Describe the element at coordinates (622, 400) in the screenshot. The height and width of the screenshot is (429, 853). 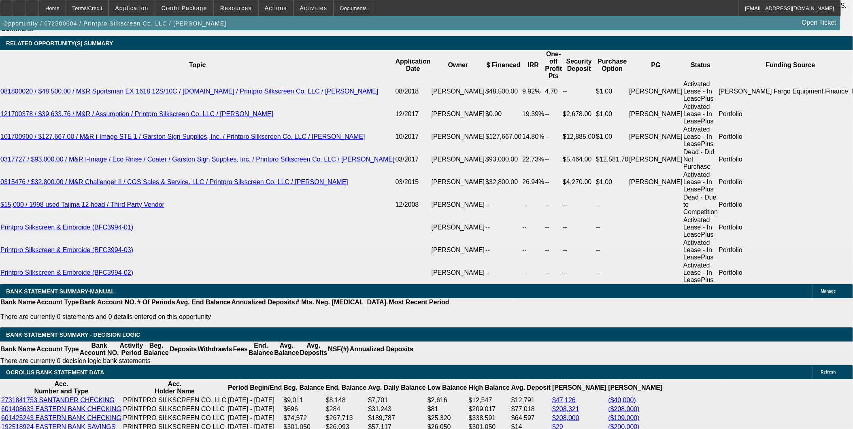
I see `a: ($40,000)` at that location.